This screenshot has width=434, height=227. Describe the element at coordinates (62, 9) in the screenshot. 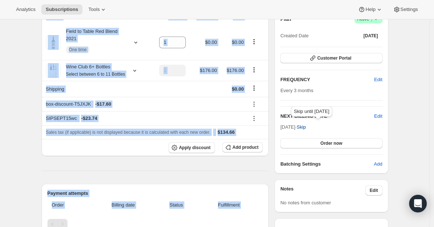

I see `button: Subscriptions` at that location.